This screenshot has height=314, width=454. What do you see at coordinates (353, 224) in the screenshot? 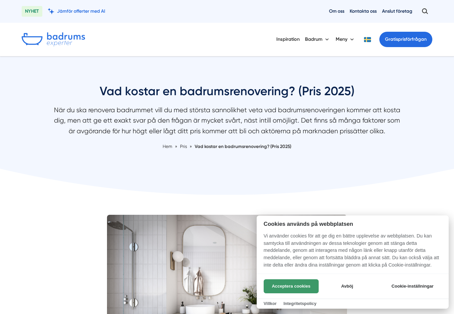
I see `h2: Cookies används på webbplatsen` at bounding box center [353, 224].